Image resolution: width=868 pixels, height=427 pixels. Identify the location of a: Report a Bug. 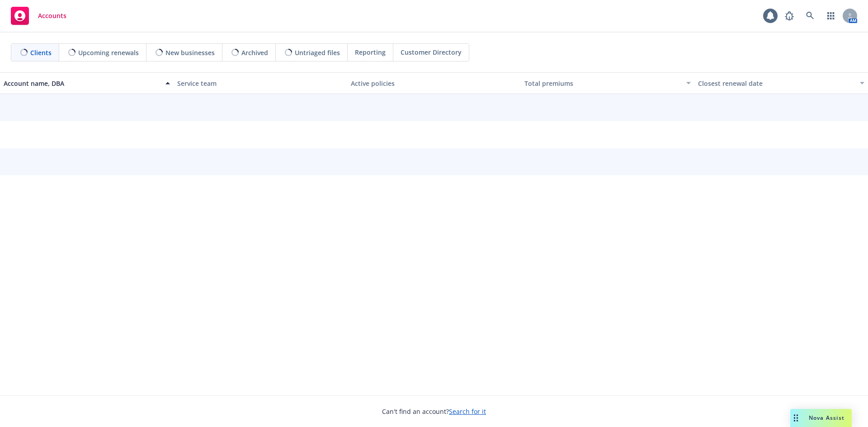
(789, 16).